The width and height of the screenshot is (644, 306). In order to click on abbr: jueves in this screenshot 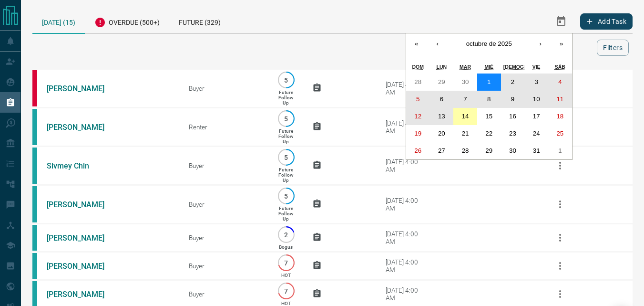, I will do `click(532, 67)`.